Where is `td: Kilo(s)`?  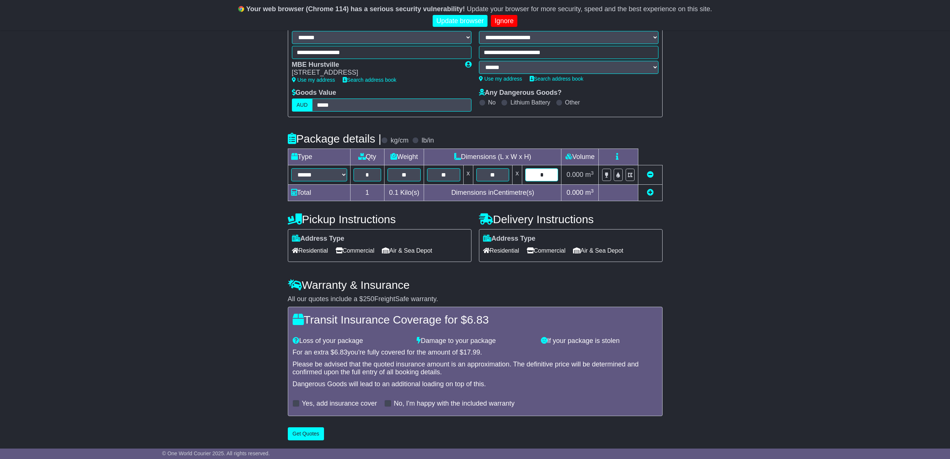 td: Kilo(s) is located at coordinates (404, 193).